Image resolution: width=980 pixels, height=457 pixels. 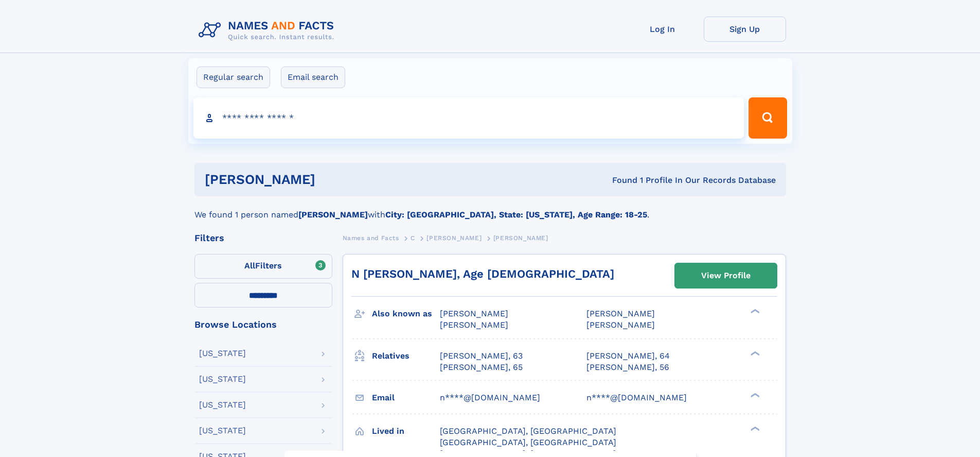 I want to click on a: Sign Up, so click(x=745, y=29).